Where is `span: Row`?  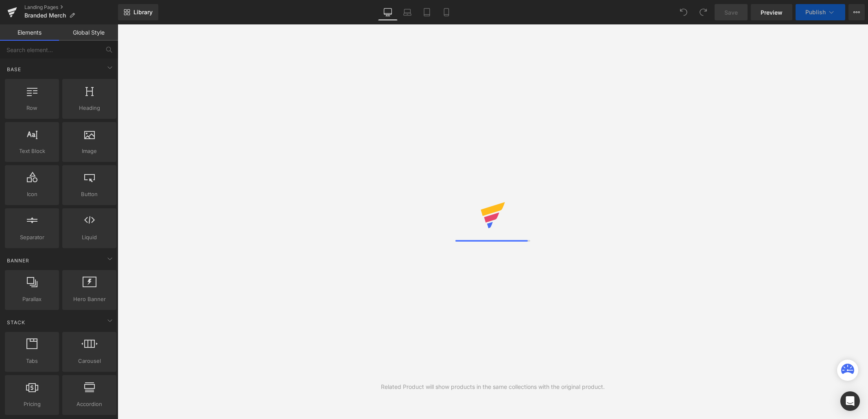 span: Row is located at coordinates (32, 108).